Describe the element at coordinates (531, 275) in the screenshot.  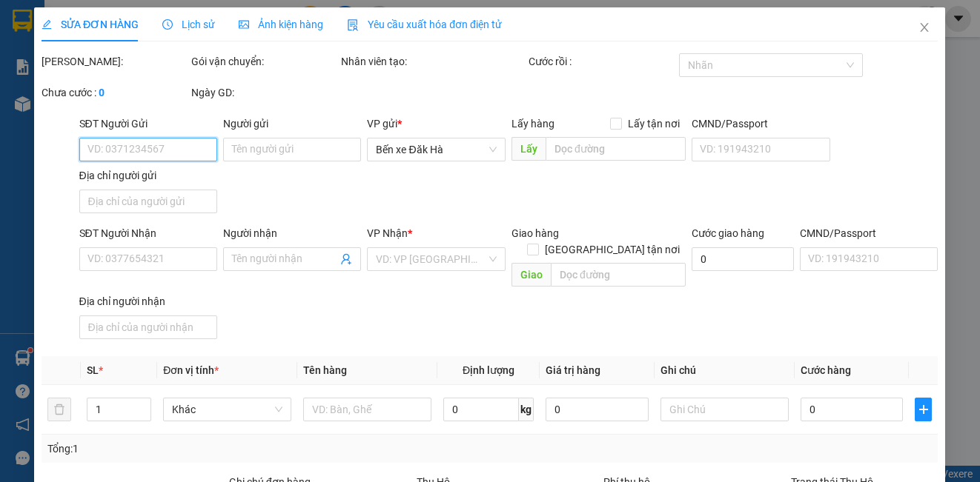
I see `span: Giao` at that location.